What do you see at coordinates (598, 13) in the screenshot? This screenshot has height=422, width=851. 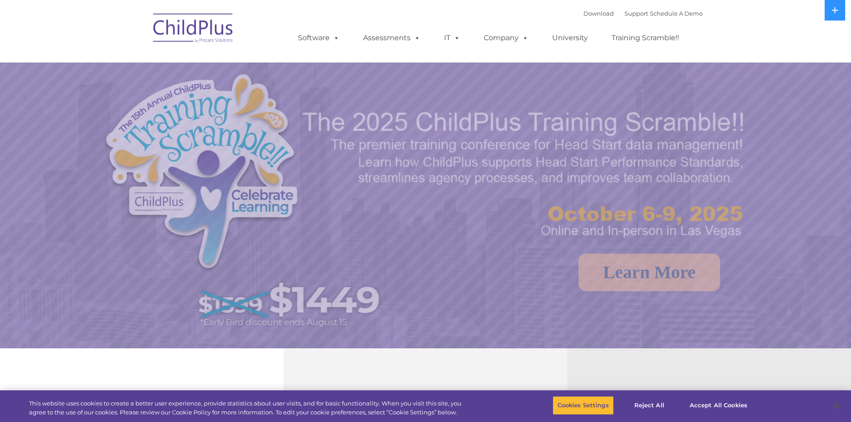 I see `a: Download` at bounding box center [598, 13].